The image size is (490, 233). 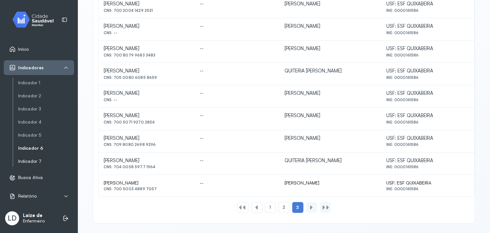 What do you see at coordinates (39, 49) in the screenshot?
I see `a: Início` at bounding box center [39, 49].